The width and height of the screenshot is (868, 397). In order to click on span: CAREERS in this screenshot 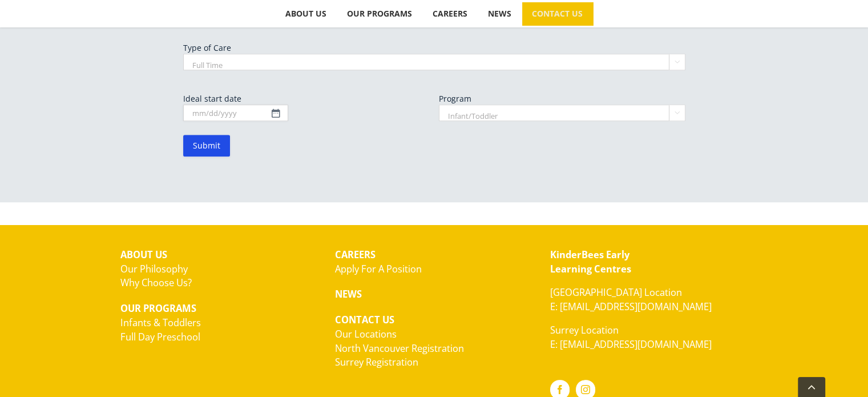, I will do `click(449, 14)`.